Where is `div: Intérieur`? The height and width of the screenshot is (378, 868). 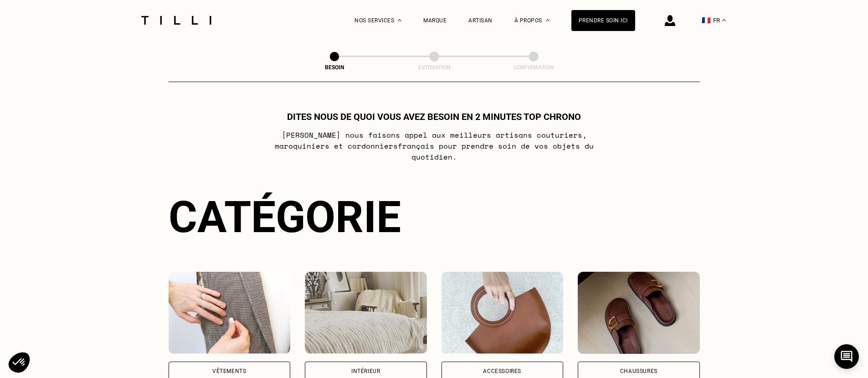 div: Intérieur is located at coordinates (366, 371).